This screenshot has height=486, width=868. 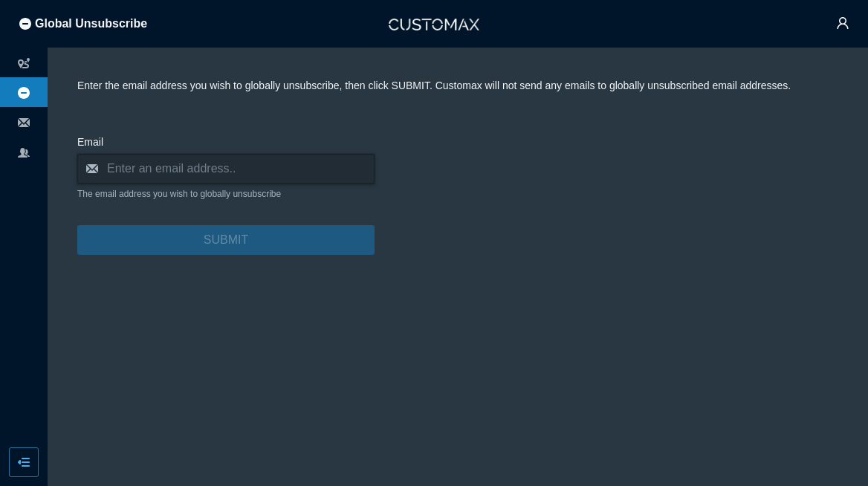 What do you see at coordinates (843, 24) in the screenshot?
I see `span: user` at bounding box center [843, 24].